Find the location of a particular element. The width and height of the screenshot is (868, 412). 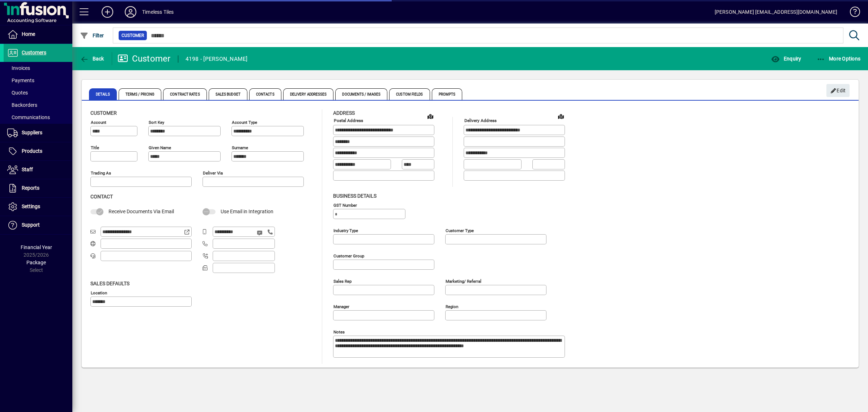

mat-label: Deliver via is located at coordinates (213, 173).